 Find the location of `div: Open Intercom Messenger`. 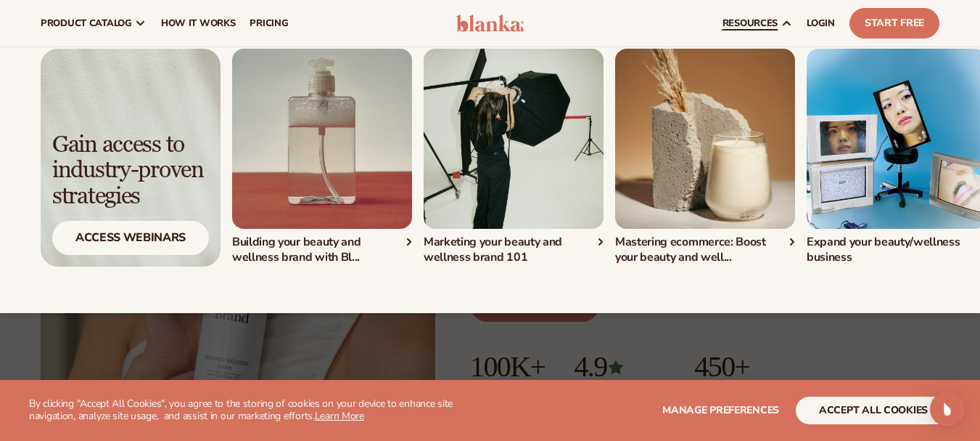

div: Open Intercom Messenger is located at coordinates (948, 409).